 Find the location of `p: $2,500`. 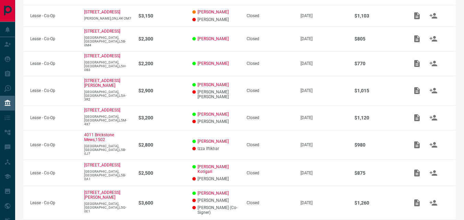

p: $2,500 is located at coordinates (162, 173).